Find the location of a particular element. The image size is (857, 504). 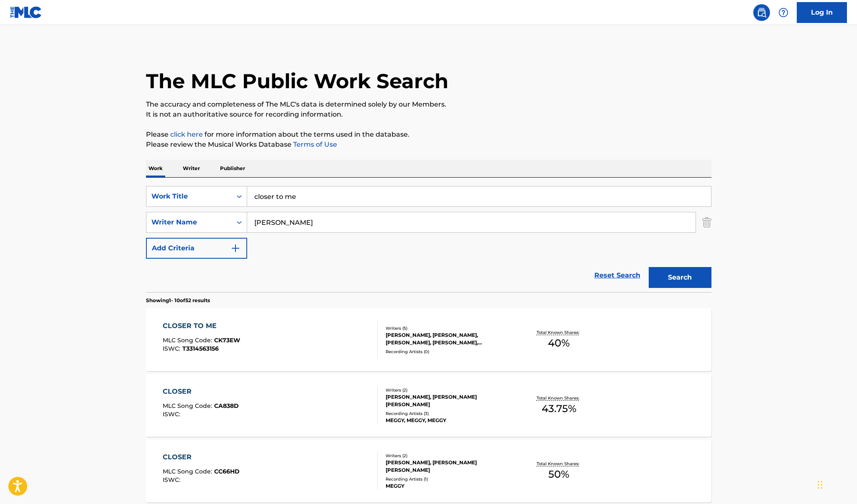

div: Writers ( 5 ) is located at coordinates (449, 329).